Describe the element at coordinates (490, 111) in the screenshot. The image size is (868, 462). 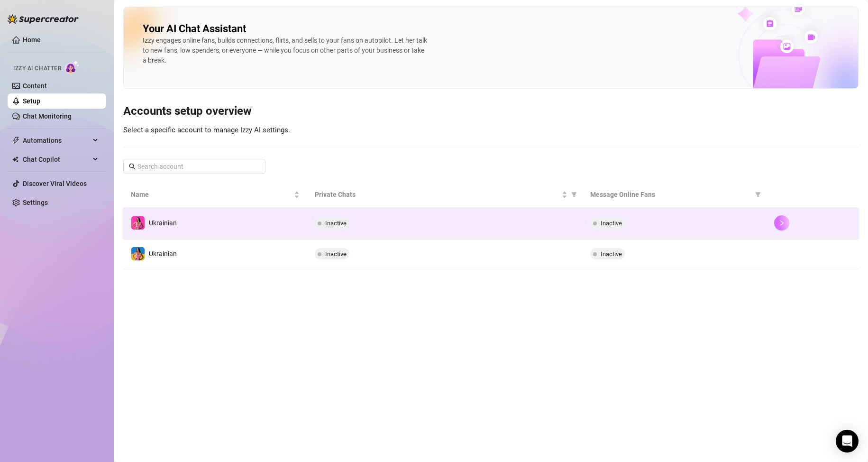
I see `h3: Accounts setup overview` at that location.